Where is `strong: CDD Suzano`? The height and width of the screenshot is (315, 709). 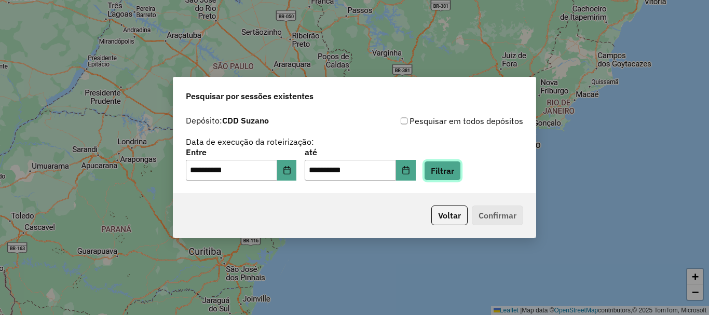 strong: CDD Suzano is located at coordinates (246, 120).